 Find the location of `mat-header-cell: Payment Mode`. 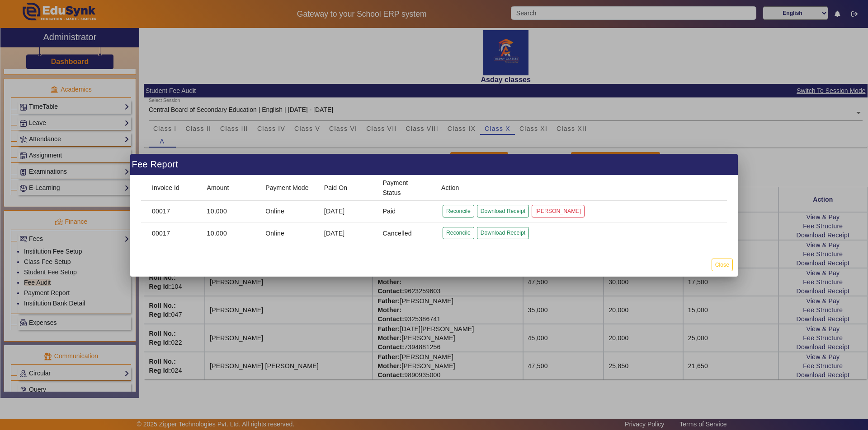

mat-header-cell: Payment Mode is located at coordinates (287, 188).